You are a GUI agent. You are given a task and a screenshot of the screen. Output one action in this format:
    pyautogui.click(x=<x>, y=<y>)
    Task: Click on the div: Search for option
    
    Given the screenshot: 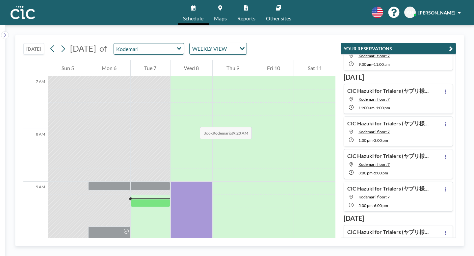 What is the action you would take?
    pyautogui.click(x=218, y=49)
    